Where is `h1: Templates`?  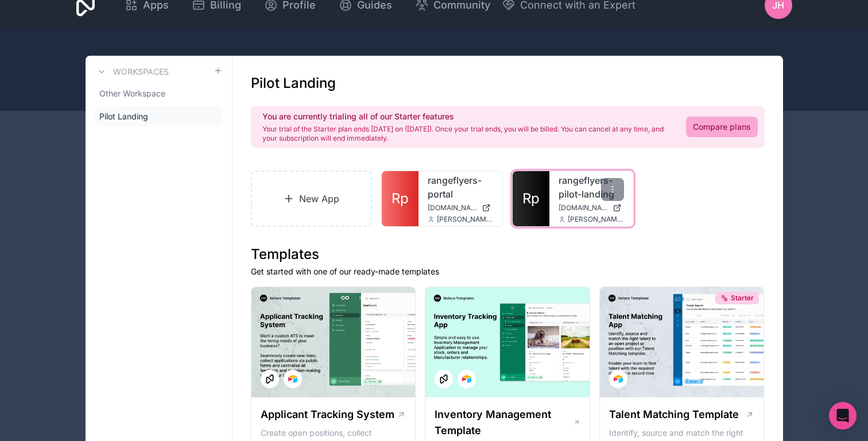
h1: Templates is located at coordinates (507, 254).